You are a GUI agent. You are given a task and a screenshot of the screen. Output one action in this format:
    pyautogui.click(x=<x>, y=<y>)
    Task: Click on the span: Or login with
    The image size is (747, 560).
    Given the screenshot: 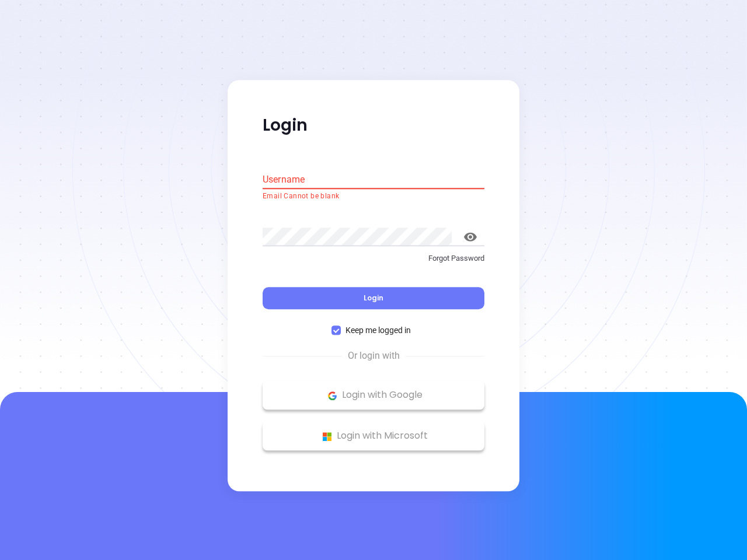 What is the action you would take?
    pyautogui.click(x=373, y=356)
    